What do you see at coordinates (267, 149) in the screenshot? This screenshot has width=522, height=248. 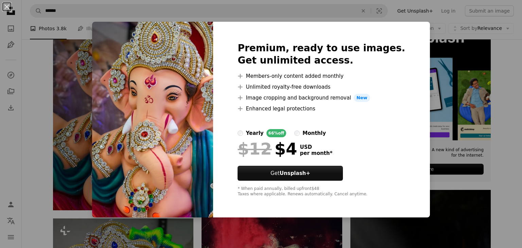 I see `div: $4` at bounding box center [267, 149].